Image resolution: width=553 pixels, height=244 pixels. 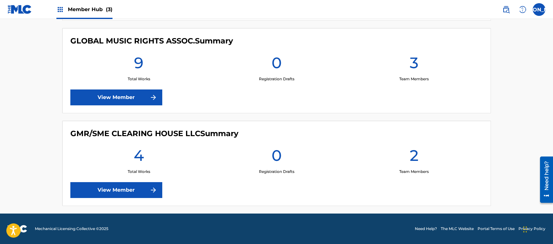 I want to click on h1: 2, so click(x=414, y=157).